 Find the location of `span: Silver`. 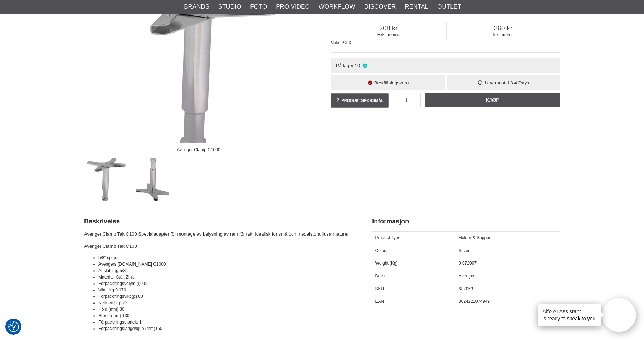

span: Silver is located at coordinates (464, 251).